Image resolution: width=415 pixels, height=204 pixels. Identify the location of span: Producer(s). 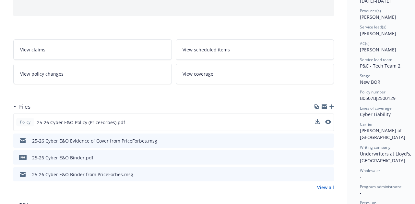
(370, 11).